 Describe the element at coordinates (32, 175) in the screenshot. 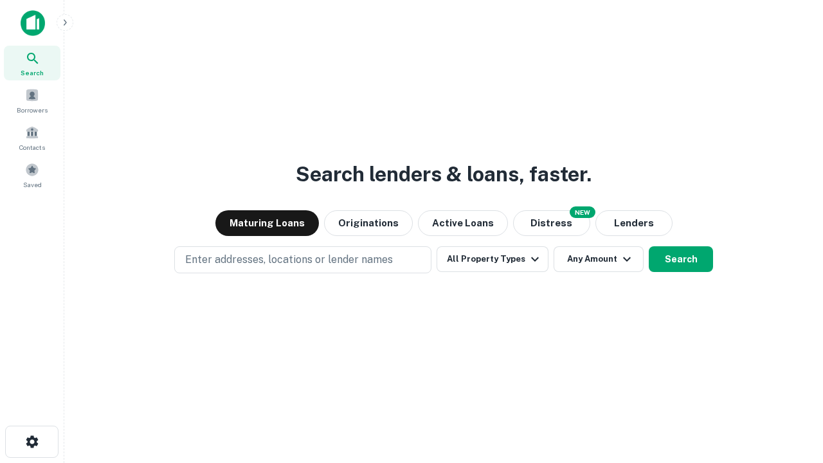

I see `a: Saved` at that location.